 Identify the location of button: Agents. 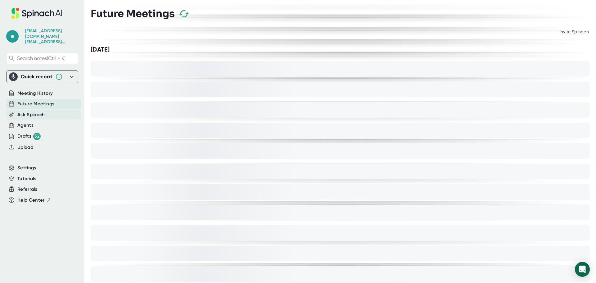
(25, 125).